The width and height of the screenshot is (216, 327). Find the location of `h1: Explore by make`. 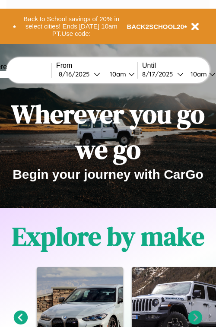

h1: Explore by make is located at coordinates (108, 236).